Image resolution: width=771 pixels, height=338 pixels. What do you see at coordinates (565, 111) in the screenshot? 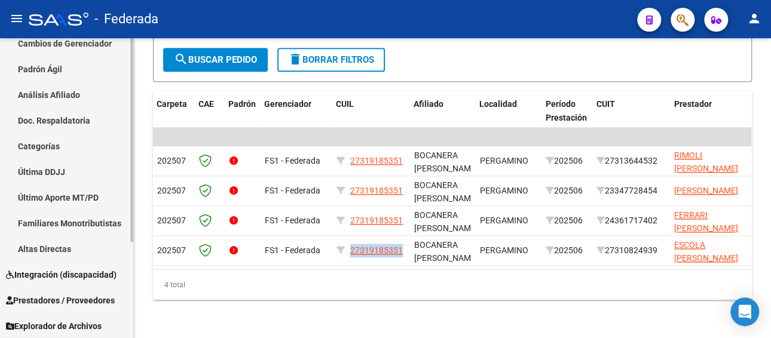
I see `span: Período Prestación` at bounding box center [565, 111].